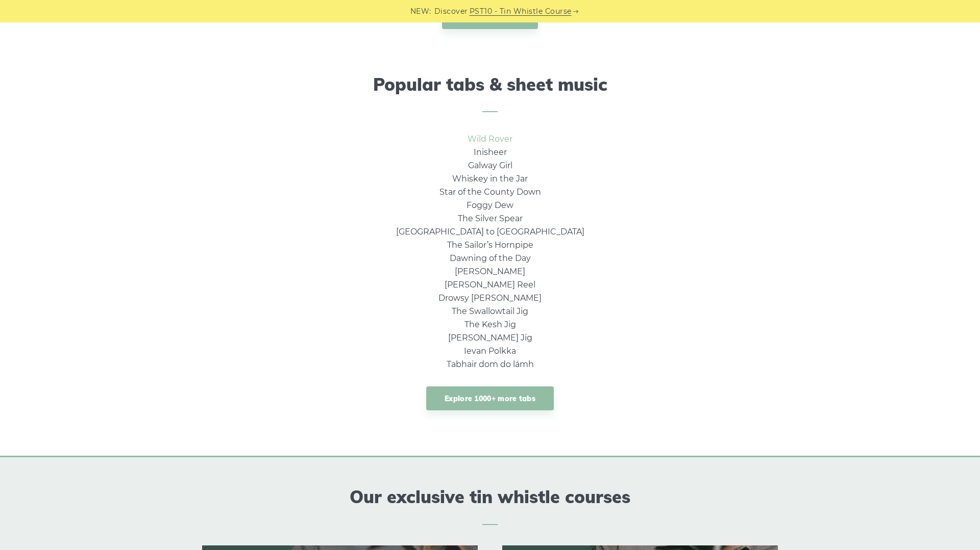 The width and height of the screenshot is (980, 550). What do you see at coordinates (490, 245) in the screenshot?
I see `a: The Sailor’s Hornpipe` at bounding box center [490, 245].